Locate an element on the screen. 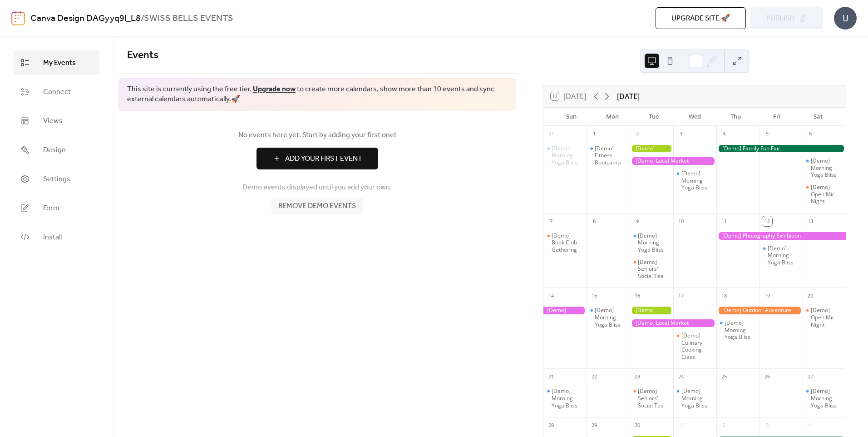 The height and width of the screenshot is (437, 868). div: 22 is located at coordinates (594, 376).